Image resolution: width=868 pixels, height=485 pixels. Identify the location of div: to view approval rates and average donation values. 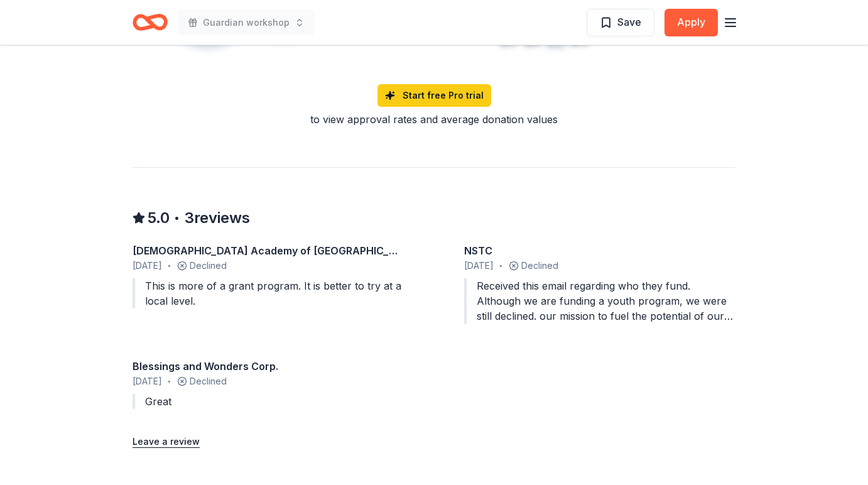
(434, 120).